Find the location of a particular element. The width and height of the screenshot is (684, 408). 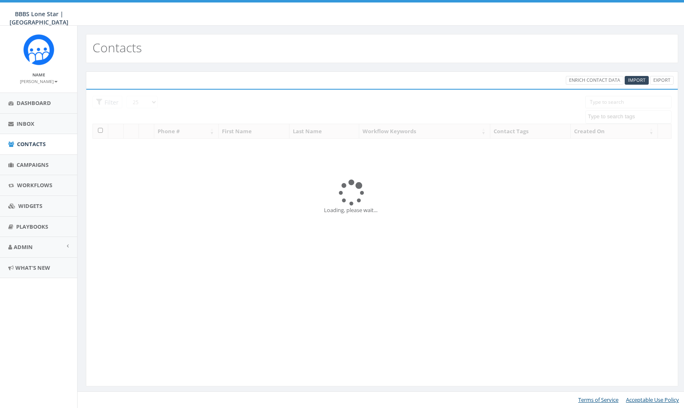

span: Dashboard is located at coordinates (34, 103).